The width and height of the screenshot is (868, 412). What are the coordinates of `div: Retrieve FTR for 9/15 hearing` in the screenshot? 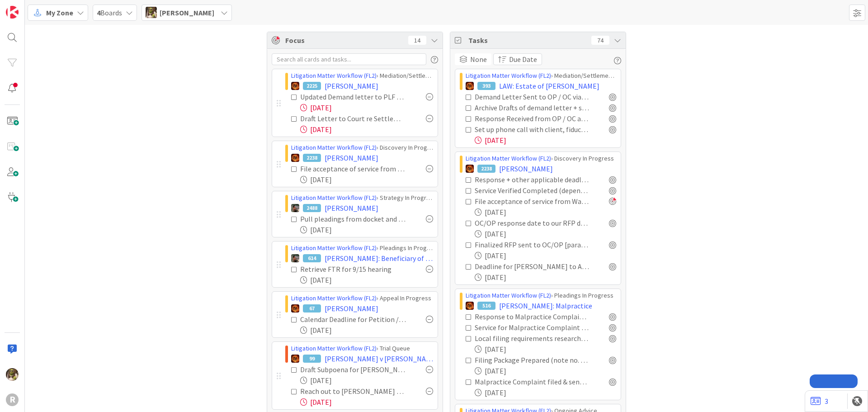 It's located at (353, 269).